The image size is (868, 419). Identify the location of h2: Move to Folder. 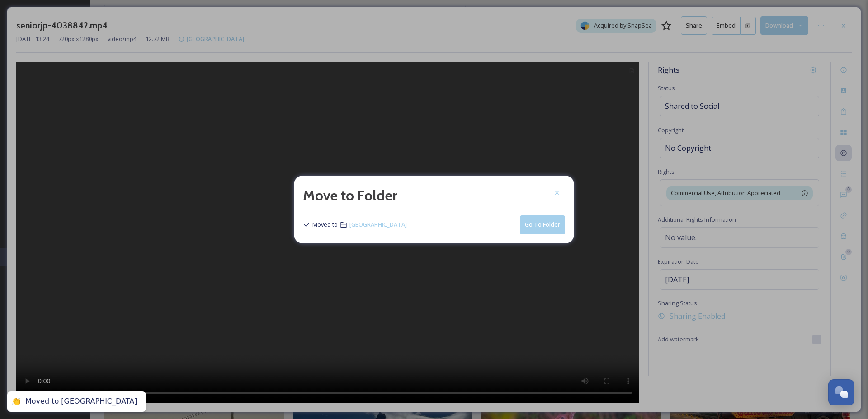
(350, 196).